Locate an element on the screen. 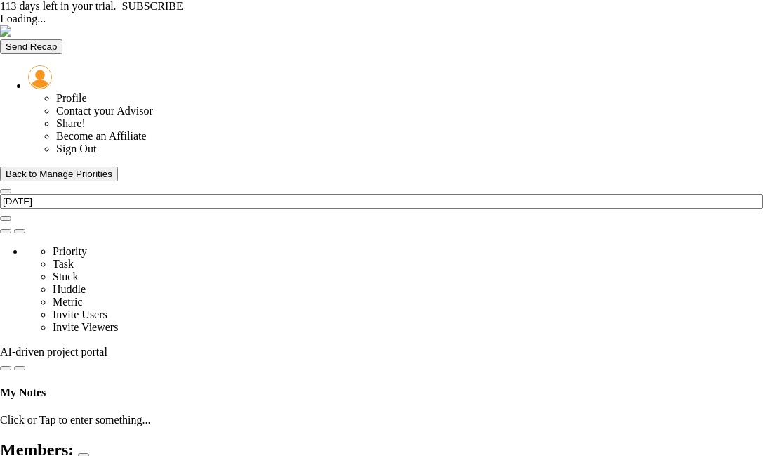 The height and width of the screenshot is (456, 763). span: Contact your Advisor is located at coordinates (105, 110).